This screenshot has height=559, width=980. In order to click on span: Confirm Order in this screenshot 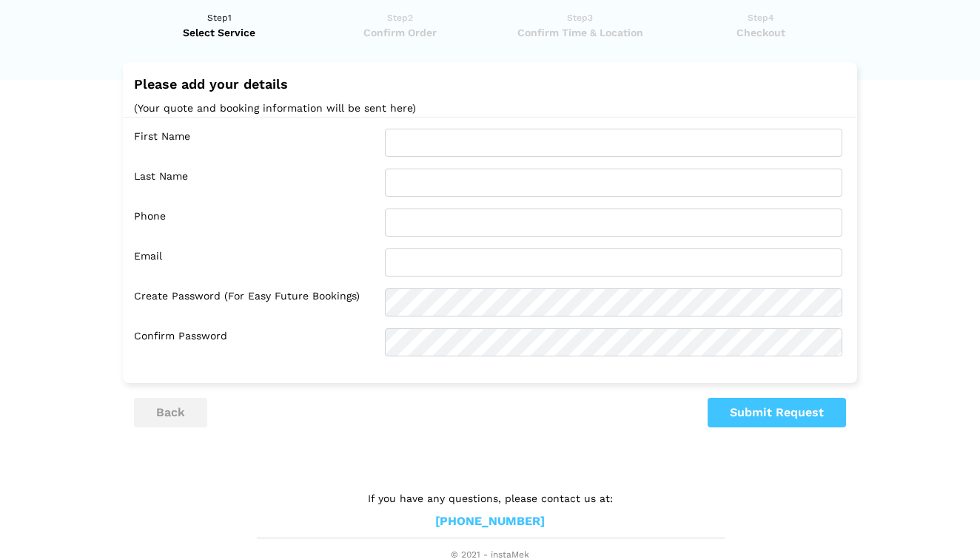, I will do `click(400, 33)`.